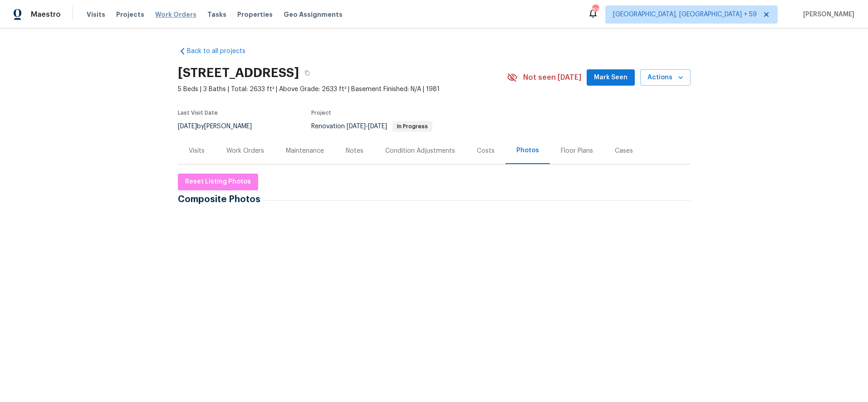 The width and height of the screenshot is (868, 402). I want to click on span: Project, so click(321, 113).